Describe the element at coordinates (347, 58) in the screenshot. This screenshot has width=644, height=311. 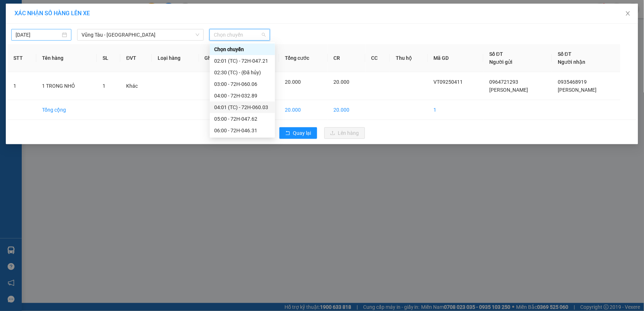
I see `th: CR` at that location.